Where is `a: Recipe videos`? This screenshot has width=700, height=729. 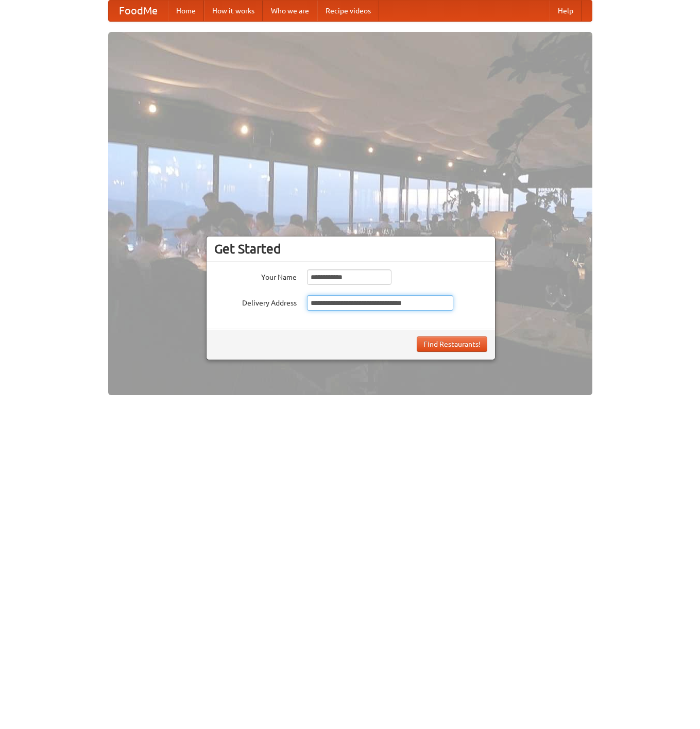 a: Recipe videos is located at coordinates (348, 10).